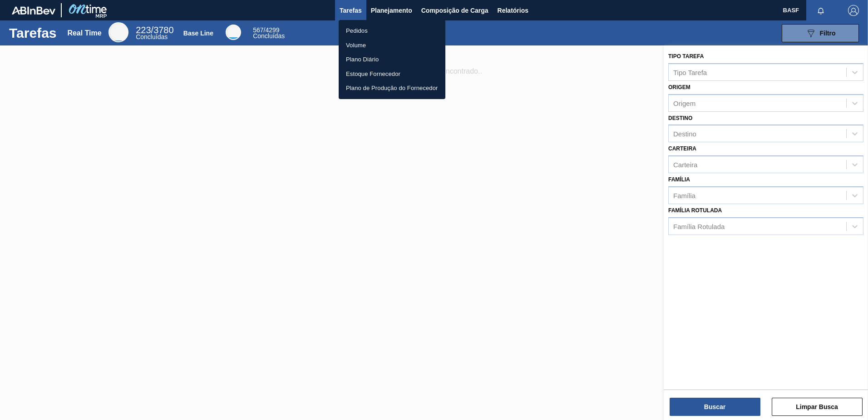 The image size is (868, 420). What do you see at coordinates (392, 59) in the screenshot?
I see `li: Plano Diário` at bounding box center [392, 59].